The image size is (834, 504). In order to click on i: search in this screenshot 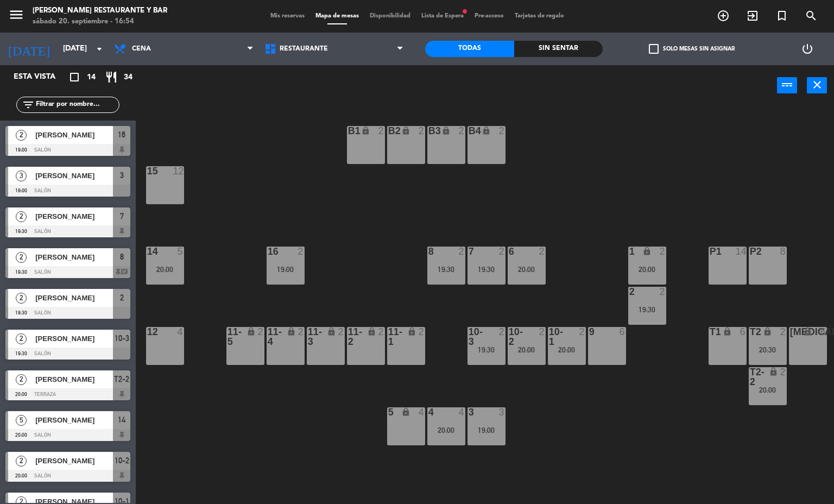, I will do `click(812, 16)`.